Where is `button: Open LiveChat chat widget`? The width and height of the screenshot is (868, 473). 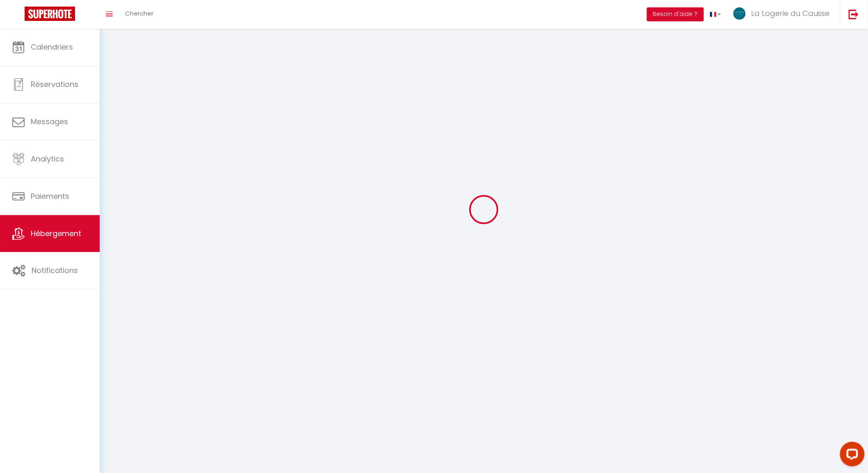
button: Open LiveChat chat widget is located at coordinates (19, 15).